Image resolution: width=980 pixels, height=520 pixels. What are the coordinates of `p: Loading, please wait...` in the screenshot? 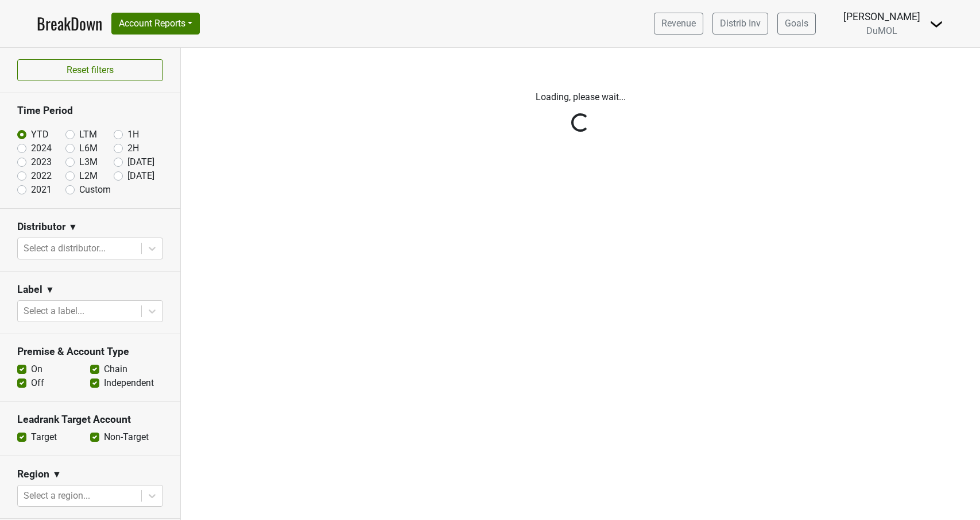 It's located at (580, 97).